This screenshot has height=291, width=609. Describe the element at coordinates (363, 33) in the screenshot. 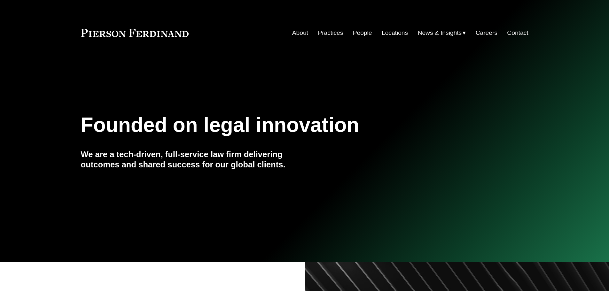

I see `a: People` at that location.